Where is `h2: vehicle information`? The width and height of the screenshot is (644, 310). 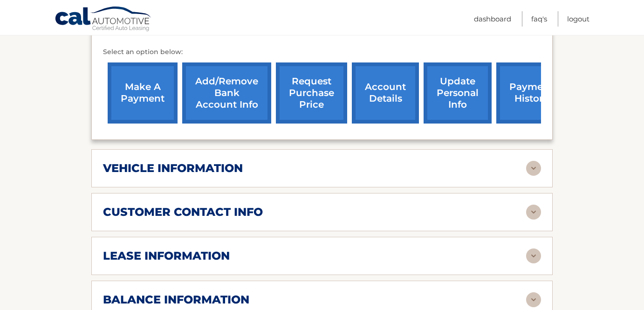 h2: vehicle information is located at coordinates (173, 168).